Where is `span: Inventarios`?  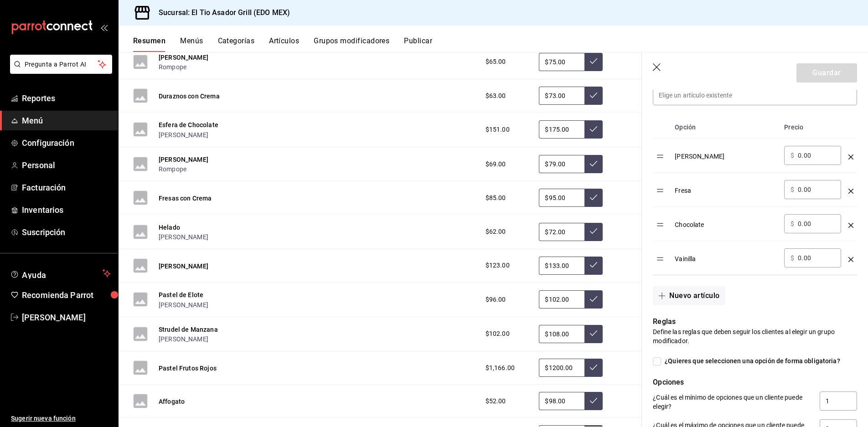 span: Inventarios is located at coordinates (66, 209).